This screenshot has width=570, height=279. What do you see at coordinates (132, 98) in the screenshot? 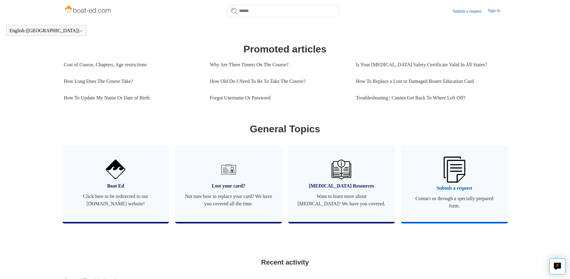
I see `a: How To Update My Name Or Date of Birth` at bounding box center [132, 98].